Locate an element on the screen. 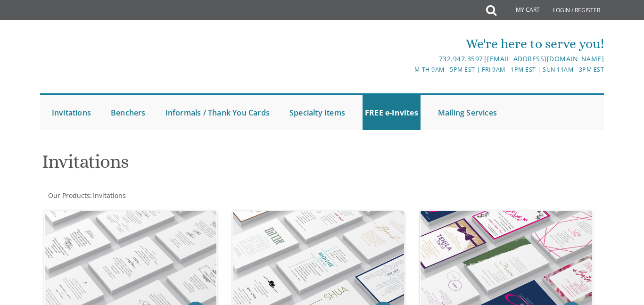 Image resolution: width=644 pixels, height=305 pixels. a: My Cart is located at coordinates (521, 10).